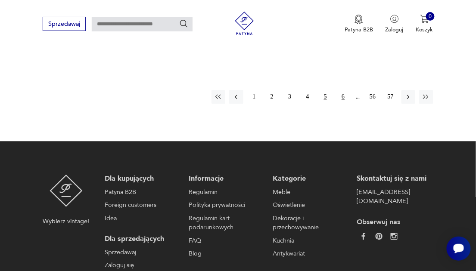 This screenshot has width=476, height=271. What do you see at coordinates (359, 24) in the screenshot?
I see `button: Patyna B2B` at bounding box center [359, 24].